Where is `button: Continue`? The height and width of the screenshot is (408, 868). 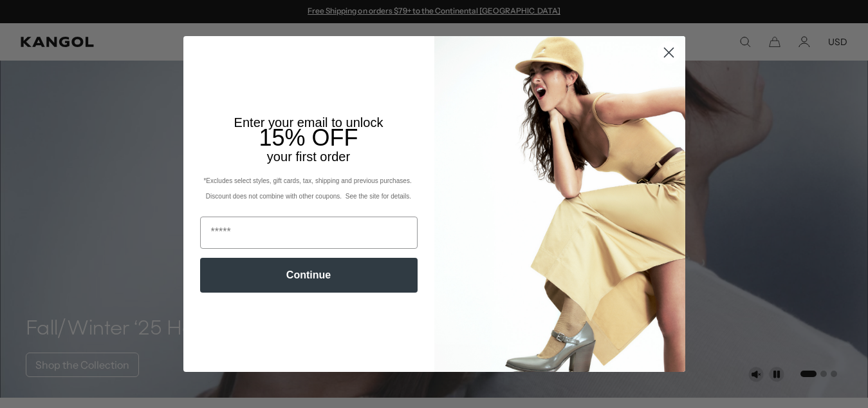
button: Continue is located at coordinates (309, 275).